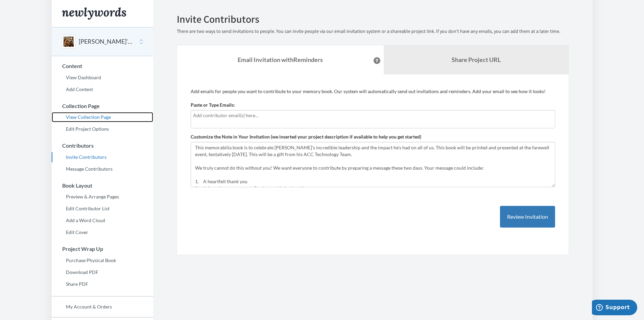 The height and width of the screenshot is (320, 644). I want to click on b: Share Project URL, so click(476, 60).